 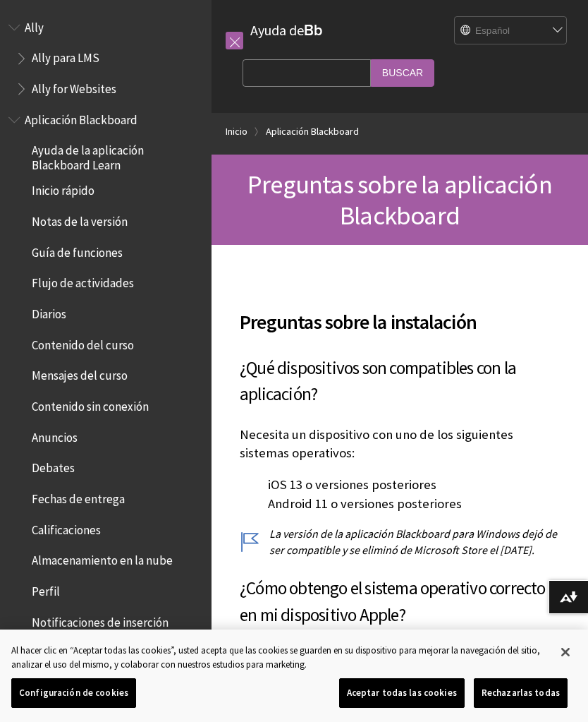 I want to click on span: Diarios, so click(x=49, y=311).